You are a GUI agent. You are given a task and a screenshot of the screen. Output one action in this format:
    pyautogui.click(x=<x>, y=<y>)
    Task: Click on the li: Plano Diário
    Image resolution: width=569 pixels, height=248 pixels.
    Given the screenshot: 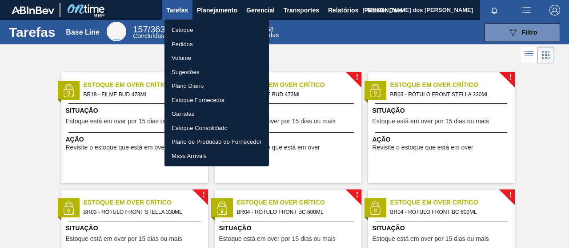 What is the action you would take?
    pyautogui.click(x=216, y=86)
    